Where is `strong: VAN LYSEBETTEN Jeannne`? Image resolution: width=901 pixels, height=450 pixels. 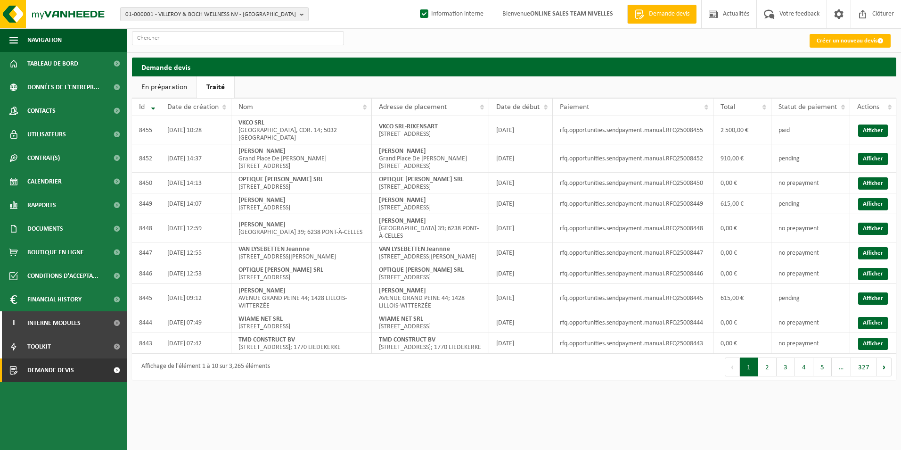 strong: VAN LYSEBETTEN Jeannne is located at coordinates (274, 249).